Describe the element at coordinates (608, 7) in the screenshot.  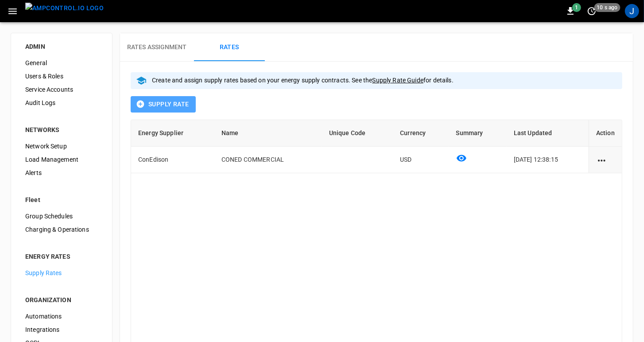
I see `span: 10 s ago` at that location.